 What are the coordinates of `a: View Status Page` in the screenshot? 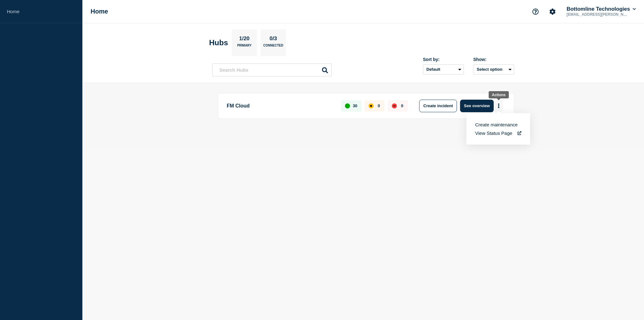 It's located at (498, 133).